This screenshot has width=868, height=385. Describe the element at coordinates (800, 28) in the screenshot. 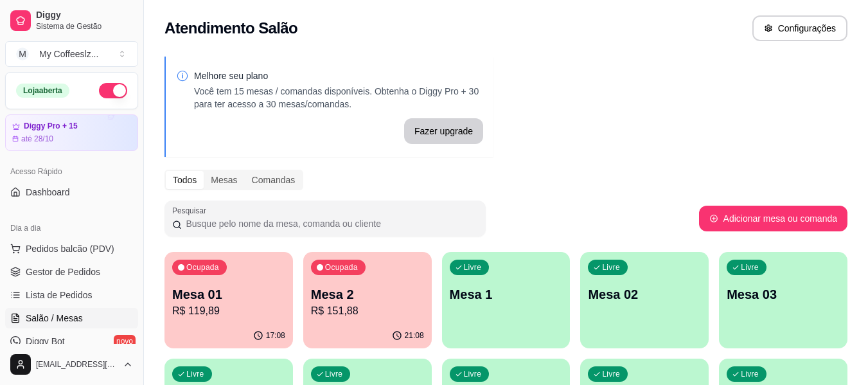

I see `button: Configurações` at that location.